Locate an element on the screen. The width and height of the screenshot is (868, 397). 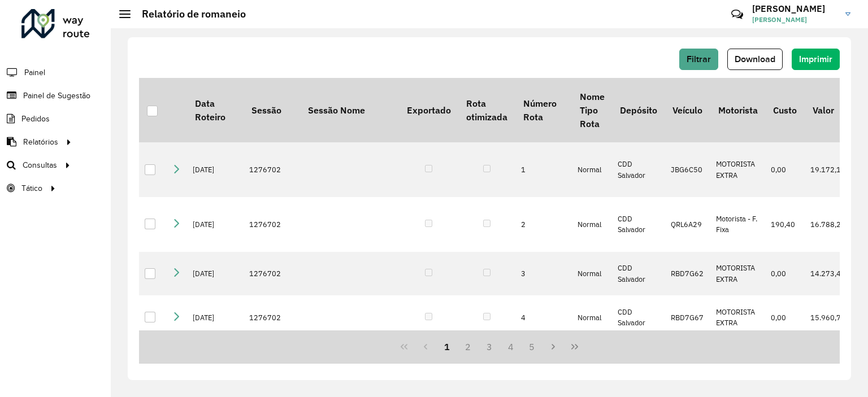
h2: Relatório de romaneio is located at coordinates (188, 14).